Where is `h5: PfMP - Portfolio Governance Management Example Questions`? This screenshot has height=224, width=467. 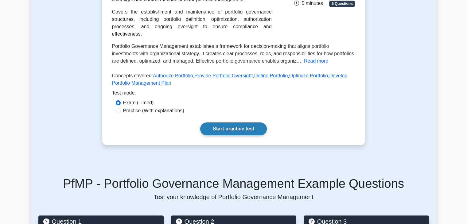
h5: PfMP - Portfolio Governance Management Example Questions is located at coordinates (234, 184).